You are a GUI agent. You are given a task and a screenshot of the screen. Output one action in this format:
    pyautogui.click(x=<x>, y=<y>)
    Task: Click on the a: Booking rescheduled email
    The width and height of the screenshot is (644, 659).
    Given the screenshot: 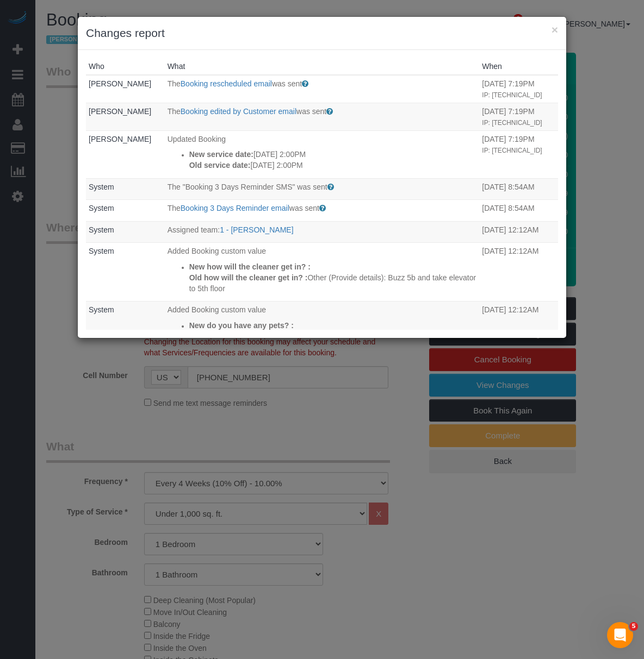 What is the action you would take?
    pyautogui.click(x=226, y=84)
    